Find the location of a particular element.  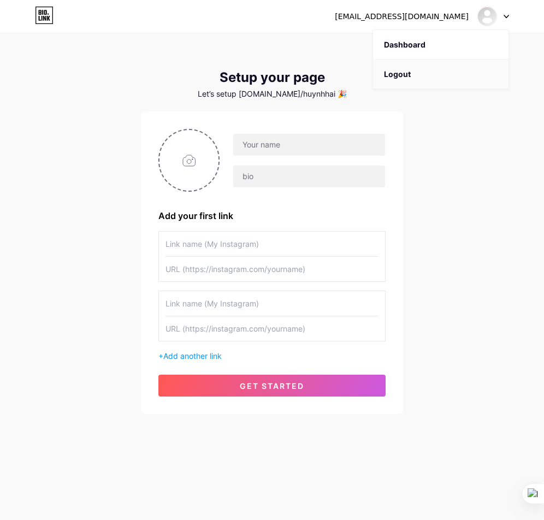

button: get started is located at coordinates (272, 385).